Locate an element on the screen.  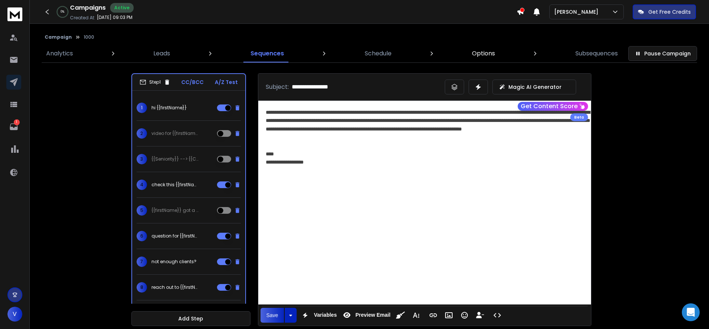
span: 6 is located at coordinates (142, 236).